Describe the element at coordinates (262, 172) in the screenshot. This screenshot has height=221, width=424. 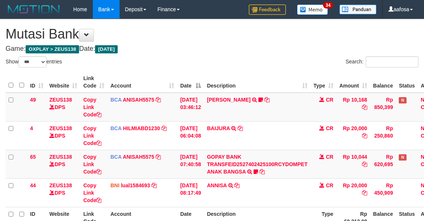
I see `a: Copy GOPAY BANK TRANSFEID2527402425100RCYDOMPET ANAK BANGSA to clipboard` at that location.